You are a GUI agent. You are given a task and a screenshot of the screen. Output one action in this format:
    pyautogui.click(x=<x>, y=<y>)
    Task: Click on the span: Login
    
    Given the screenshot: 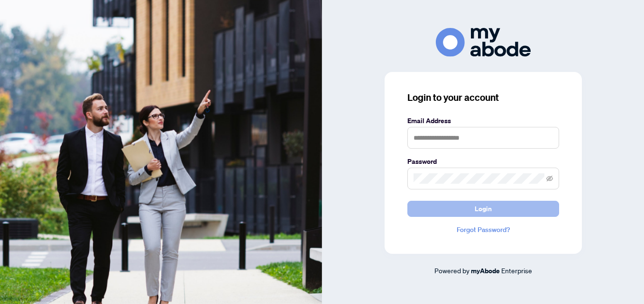 What is the action you would take?
    pyautogui.click(x=483, y=209)
    